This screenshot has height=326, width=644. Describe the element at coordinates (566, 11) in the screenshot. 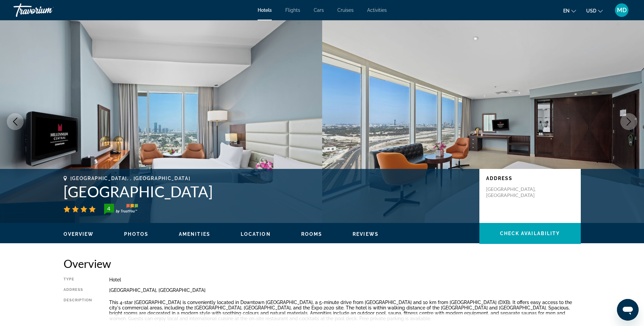

I see `span: en` at that location.